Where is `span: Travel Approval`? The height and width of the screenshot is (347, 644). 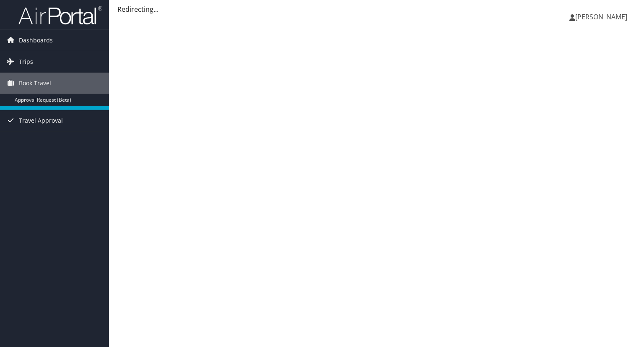
span: Travel Approval is located at coordinates (41, 121).